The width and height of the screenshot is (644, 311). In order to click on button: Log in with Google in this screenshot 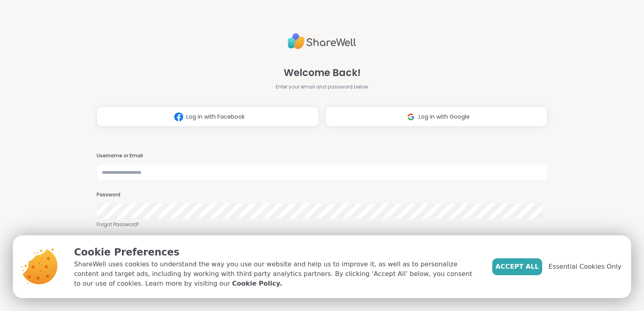, I will do `click(436, 117)`.